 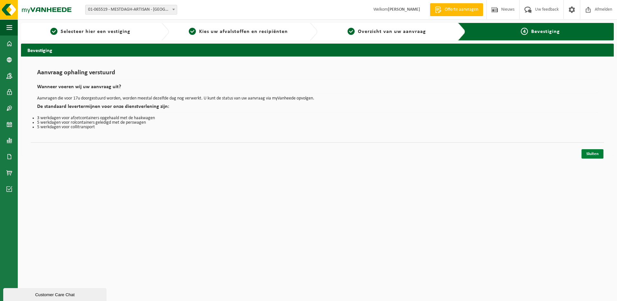 I want to click on span: 2, so click(x=192, y=31).